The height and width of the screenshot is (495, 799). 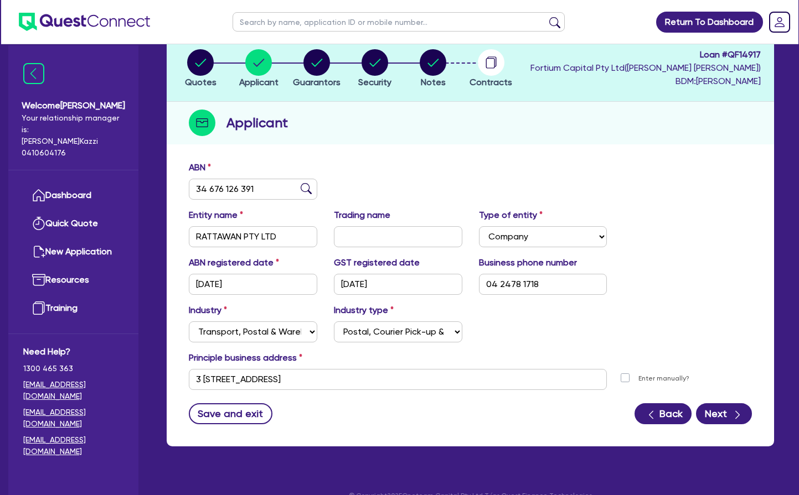 I want to click on input: Search by name, application ID or mobile number..., so click(x=399, y=22).